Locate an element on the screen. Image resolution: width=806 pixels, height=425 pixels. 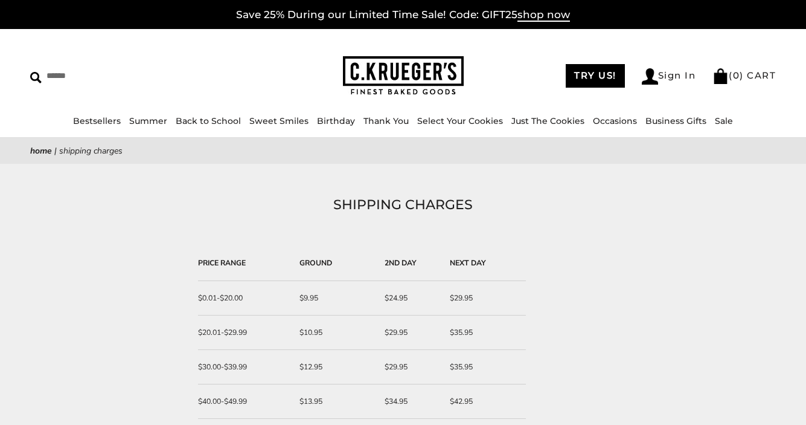
td: $13.95 is located at coordinates (336, 401).